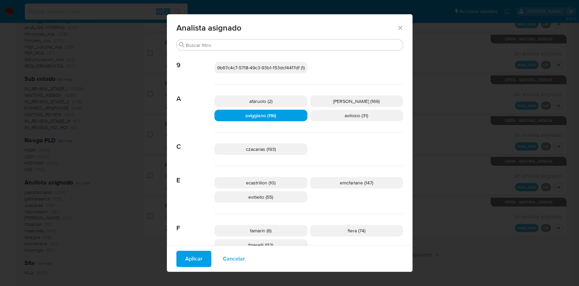 This screenshot has height=286, width=579. I want to click on div: evitiello (55), so click(261, 197).